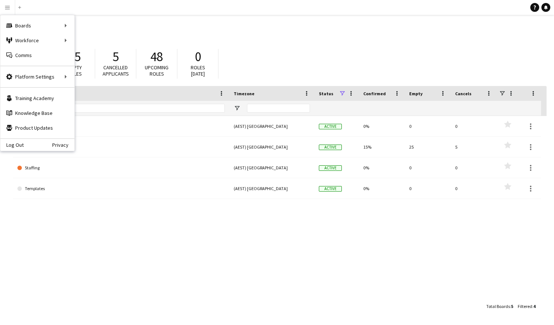 This screenshot has height=325, width=554. Describe the element at coordinates (37, 77) in the screenshot. I see `div: Platform Settings` at that location.